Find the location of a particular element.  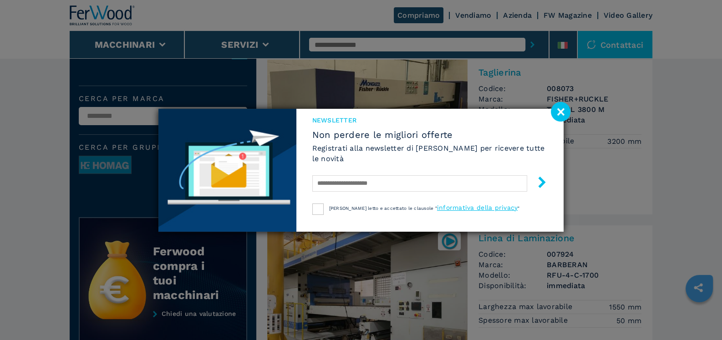

span: Non perdere le migliori offerte is located at coordinates (430, 135).